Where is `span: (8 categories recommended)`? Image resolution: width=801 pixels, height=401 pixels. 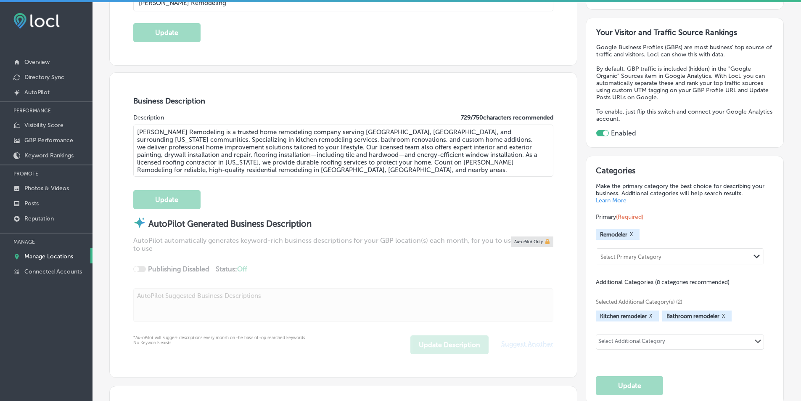
span: (8 categories recommended) is located at coordinates (692, 282).